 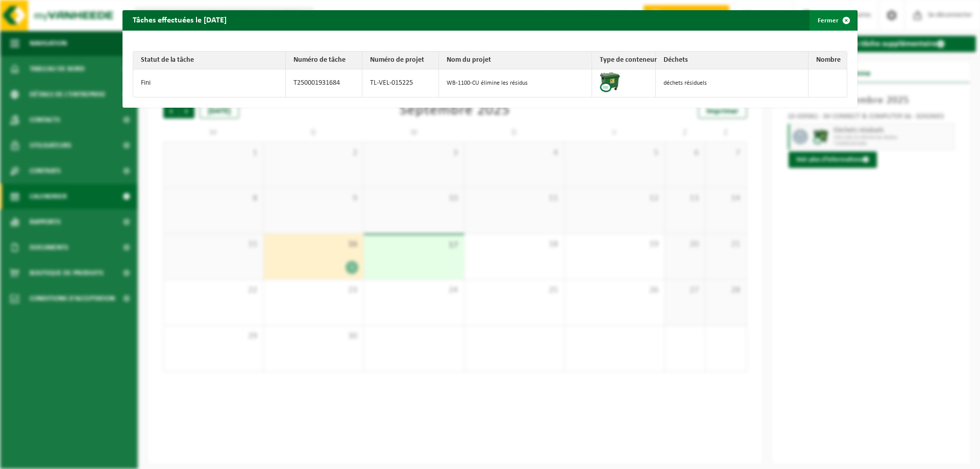 I want to click on font: WB-1100-CU élimine les résidus, so click(x=487, y=84).